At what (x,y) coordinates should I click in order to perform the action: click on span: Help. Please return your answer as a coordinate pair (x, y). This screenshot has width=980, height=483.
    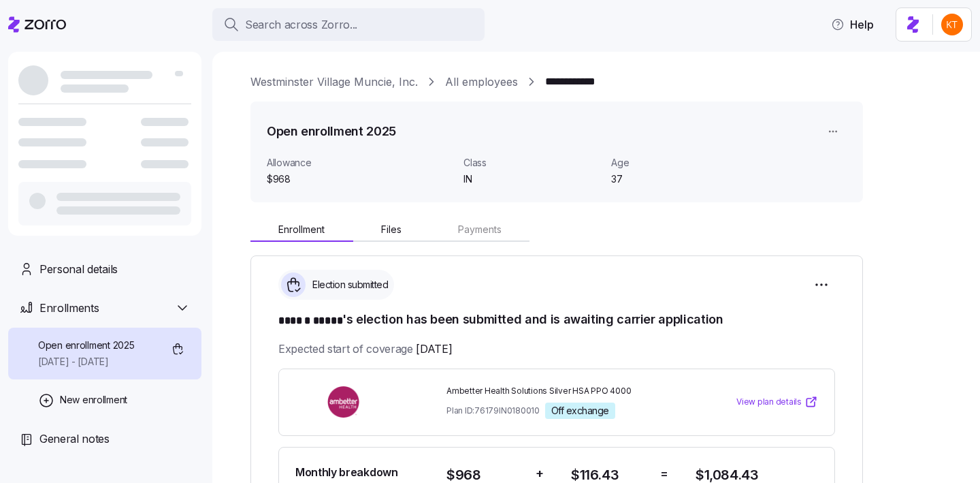
    Looking at the image, I should click on (852, 24).